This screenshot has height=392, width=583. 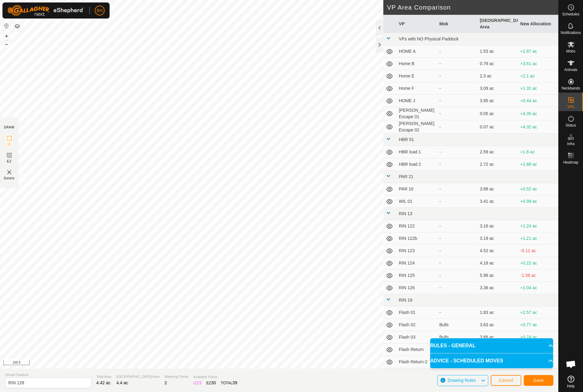 I want to click on td: -1.58 ac, so click(x=538, y=276).